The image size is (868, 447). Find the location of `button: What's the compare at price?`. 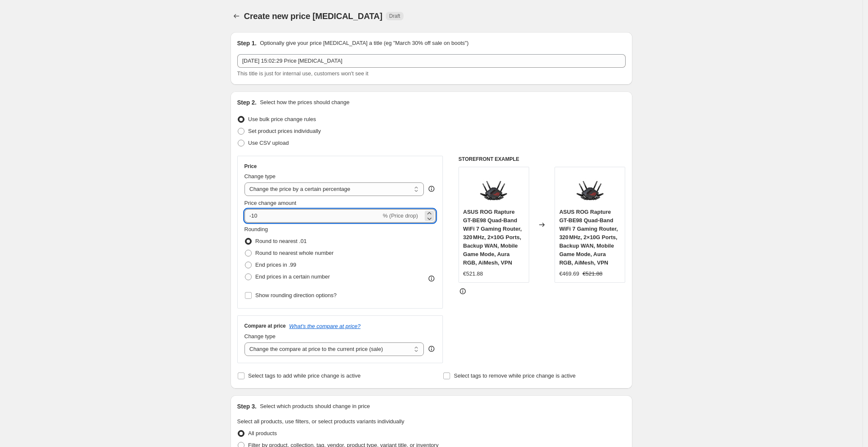

button: What's the compare at price? is located at coordinates (325, 326).